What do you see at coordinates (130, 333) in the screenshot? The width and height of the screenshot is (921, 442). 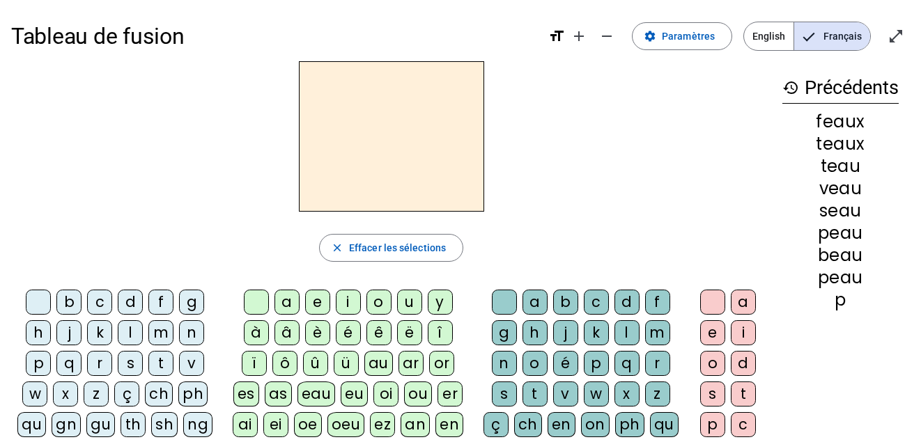 I see `div: l` at bounding box center [130, 333].